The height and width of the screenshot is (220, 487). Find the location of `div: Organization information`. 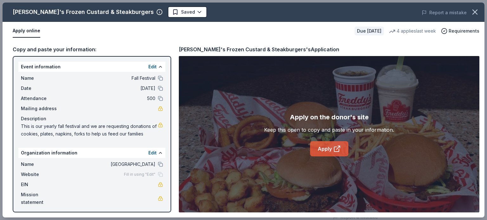

div: Organization information is located at coordinates (92, 153).